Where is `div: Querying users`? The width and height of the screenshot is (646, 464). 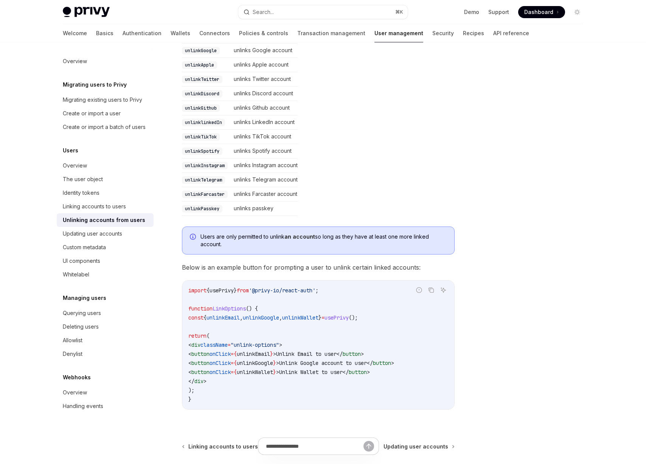 div: Querying users is located at coordinates (82, 313).